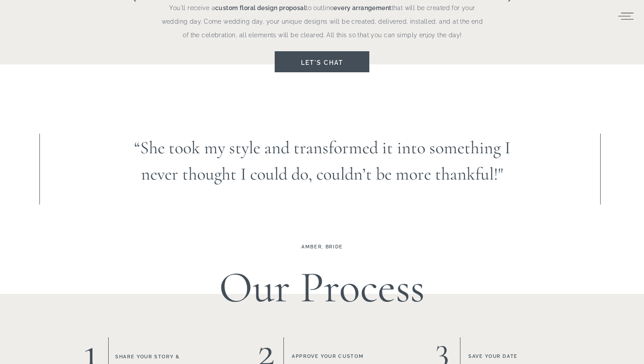  What do you see at coordinates (322, 247) in the screenshot?
I see `h3: Amber, Bride` at bounding box center [322, 247].